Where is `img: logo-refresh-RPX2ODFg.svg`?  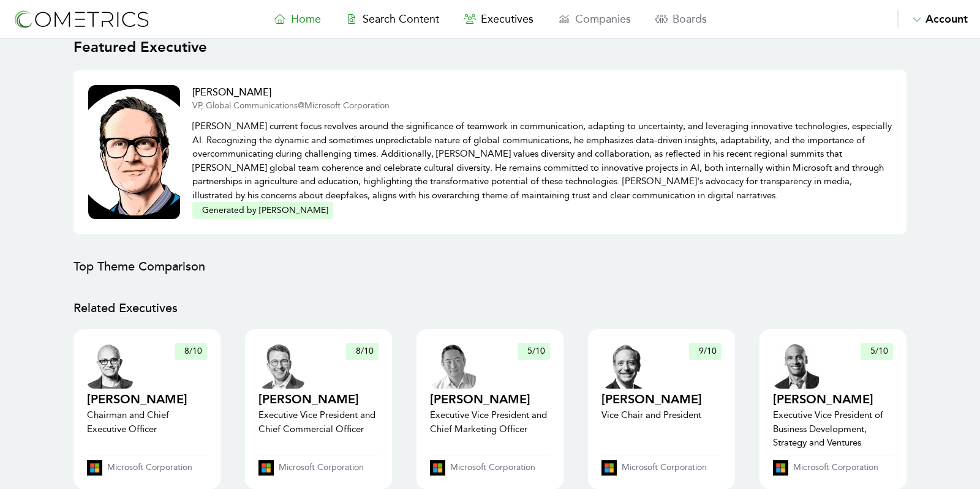 img: logo-refresh-RPX2ODFg.svg is located at coordinates (81, 19).